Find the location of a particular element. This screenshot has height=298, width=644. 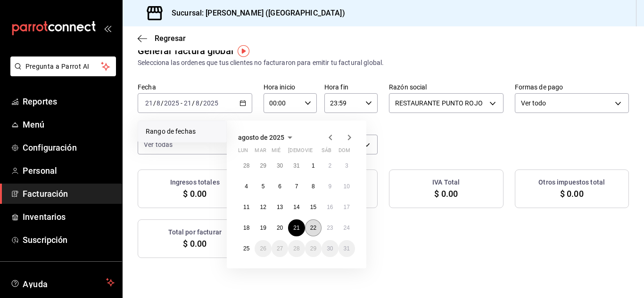

abbr: miércoles is located at coordinates (276, 152).